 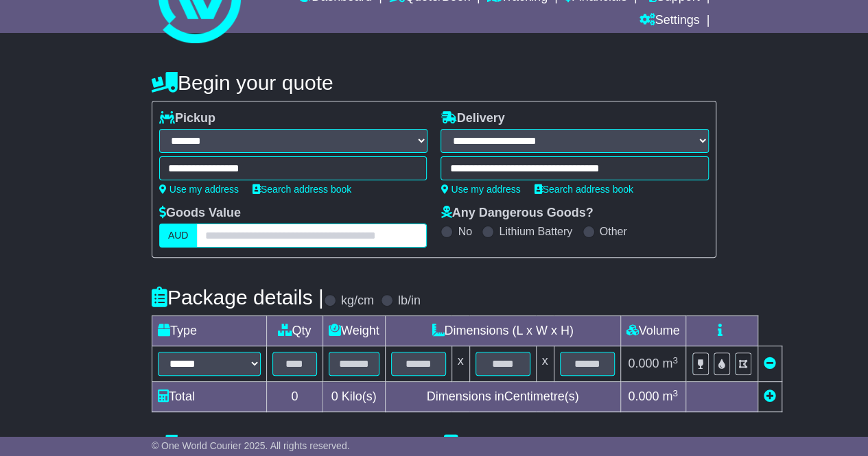 What do you see at coordinates (354, 397) in the screenshot?
I see `td: Kilo(s)` at bounding box center [354, 397].